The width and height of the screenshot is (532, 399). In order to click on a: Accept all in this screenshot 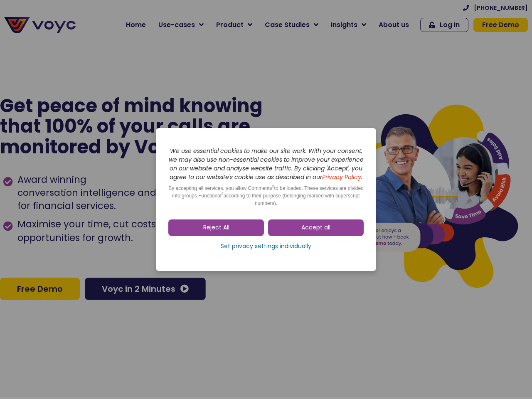, I will do `click(316, 228)`.